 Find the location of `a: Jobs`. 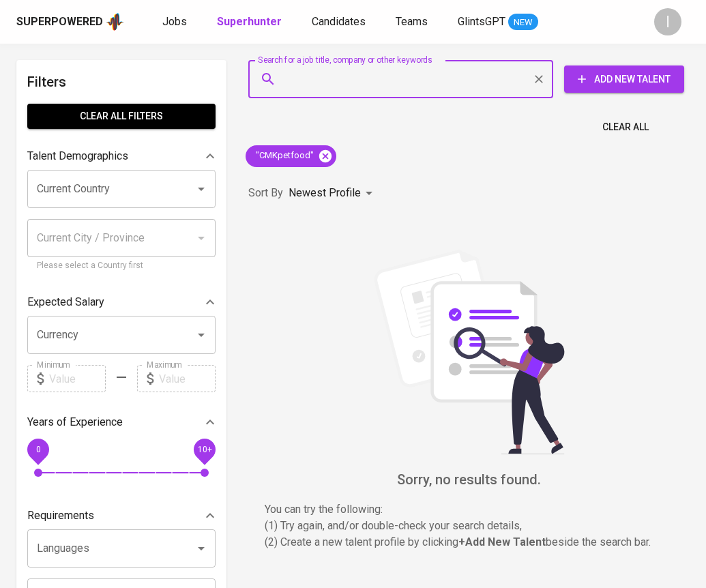

a: Jobs is located at coordinates (176, 22).